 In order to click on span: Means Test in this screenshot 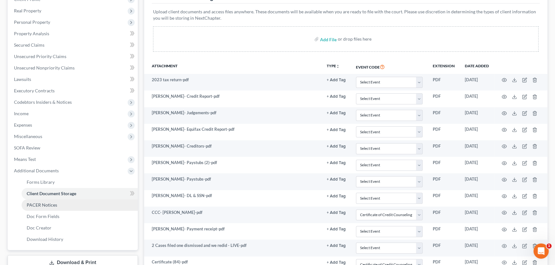, I will do `click(25, 159)`.